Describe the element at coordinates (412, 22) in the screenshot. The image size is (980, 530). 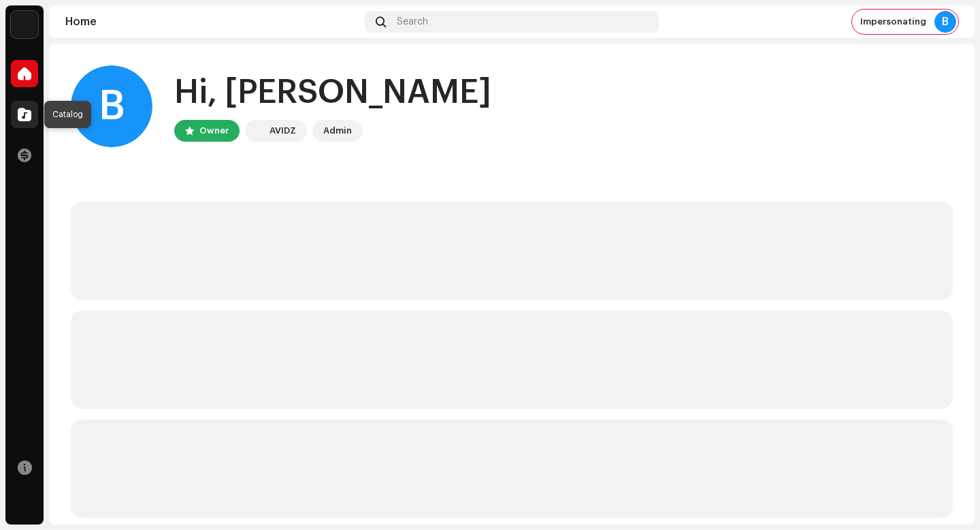
I see `span: Search` at that location.